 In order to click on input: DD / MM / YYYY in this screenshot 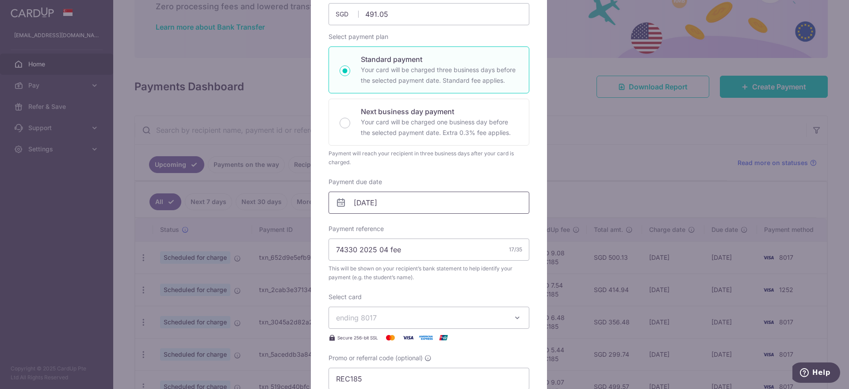, I will do `click(429, 203)`.